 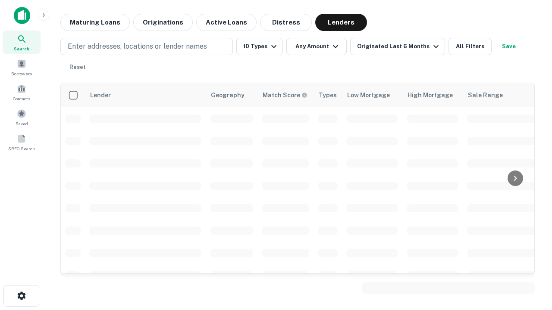 I want to click on button: 10 Types, so click(x=259, y=47).